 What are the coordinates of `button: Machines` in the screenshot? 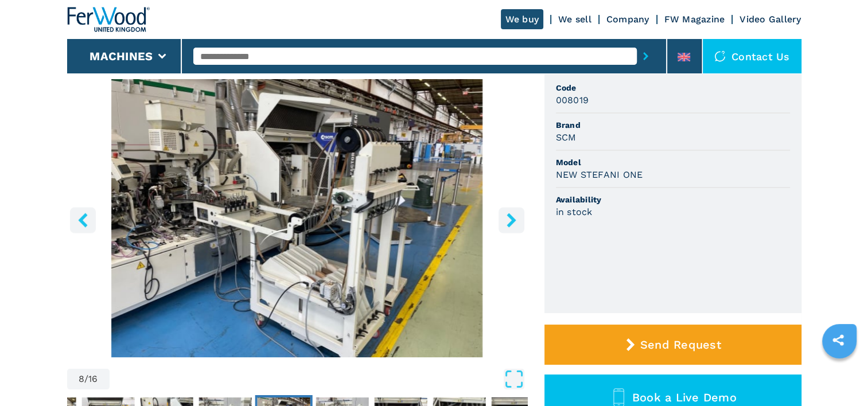 It's located at (121, 56).